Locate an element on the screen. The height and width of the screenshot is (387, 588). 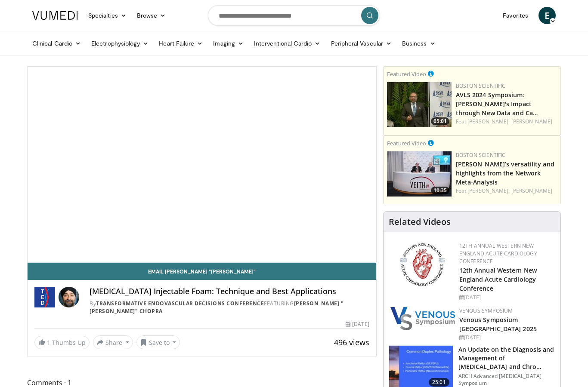
span: E is located at coordinates (547, 16).